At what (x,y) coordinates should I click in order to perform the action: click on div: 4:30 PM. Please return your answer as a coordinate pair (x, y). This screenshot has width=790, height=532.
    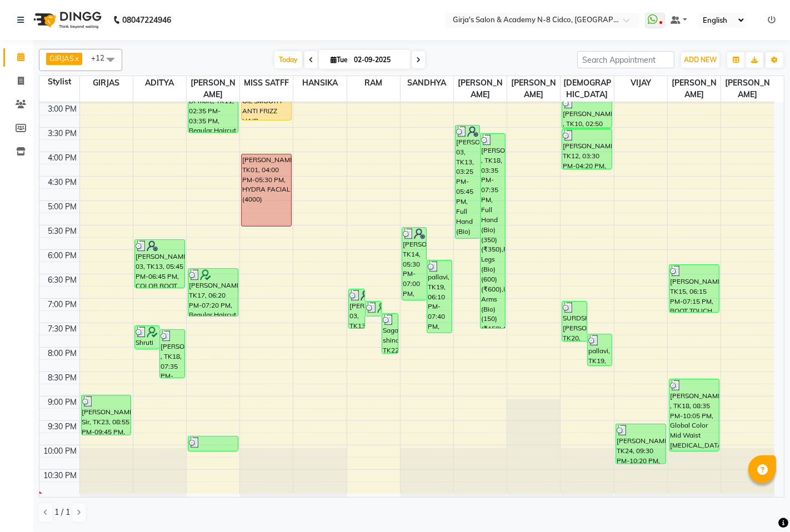
    Looking at the image, I should click on (63, 182).